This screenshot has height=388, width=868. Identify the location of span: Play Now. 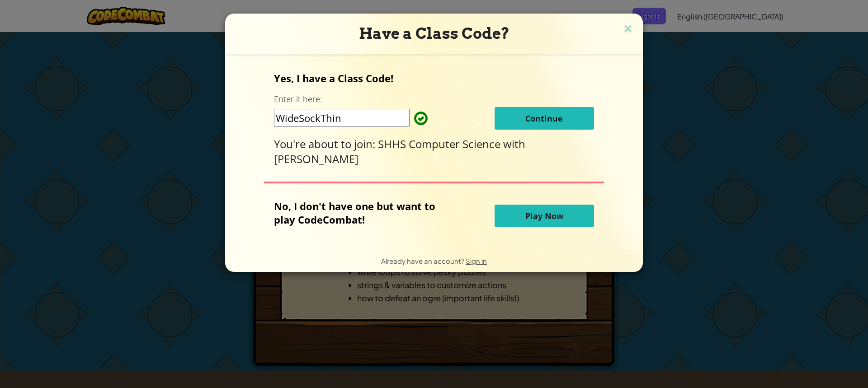
(544, 216).